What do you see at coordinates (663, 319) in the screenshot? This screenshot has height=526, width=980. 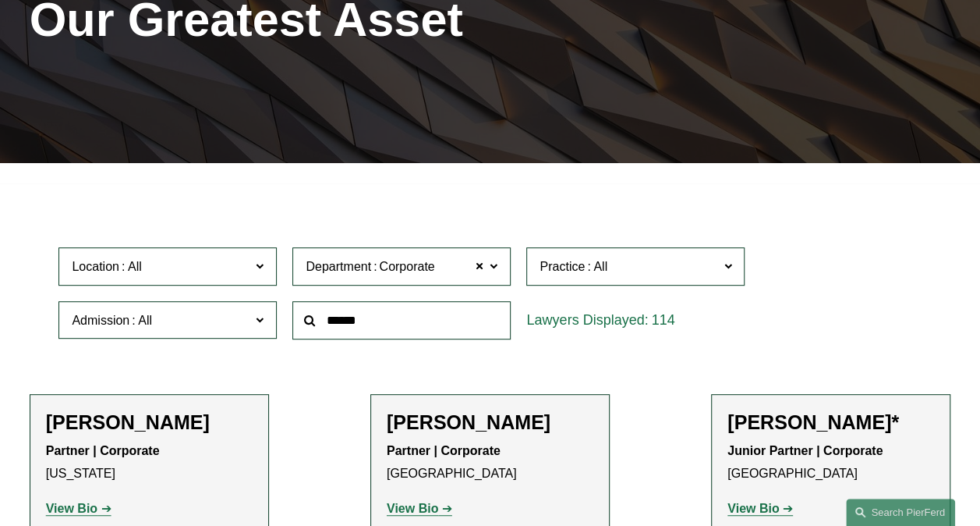 I see `span: 114` at bounding box center [663, 319].